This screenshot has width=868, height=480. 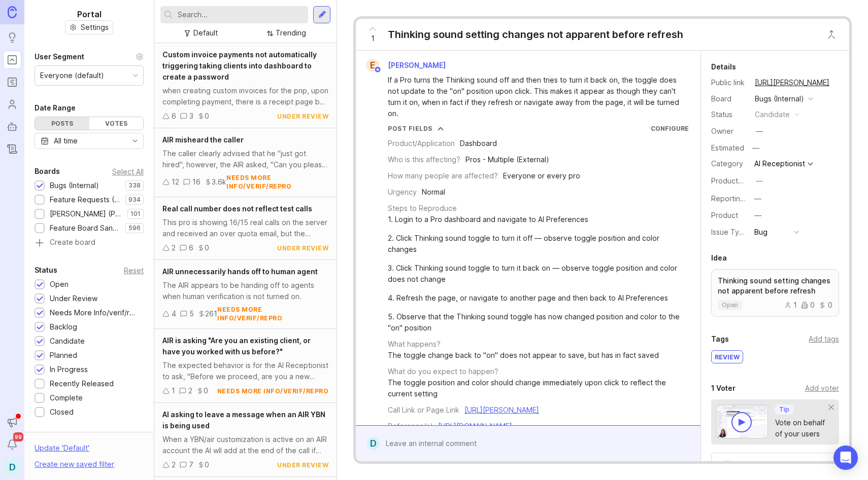 I want to click on a: Settings, so click(x=89, y=28).